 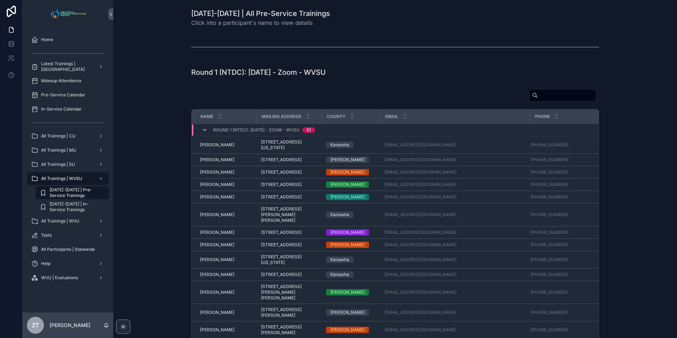 I want to click on span: All Trainings | SU, so click(x=58, y=164).